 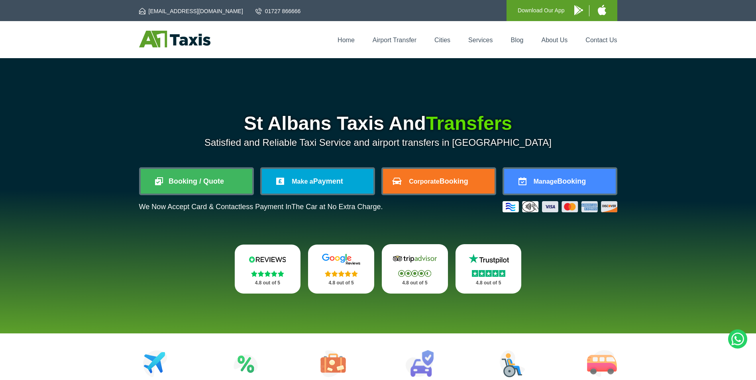 What do you see at coordinates (512, 364) in the screenshot?
I see `img: Wheelchair` at bounding box center [512, 364].